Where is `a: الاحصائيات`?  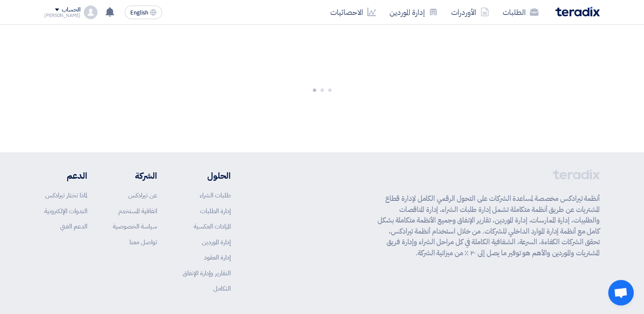 a: الاحصائيات is located at coordinates (353, 12).